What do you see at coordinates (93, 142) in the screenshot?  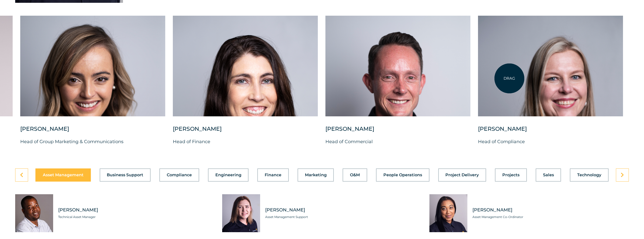 I see `p: Head of Group Marketing & Communications` at bounding box center [93, 142].